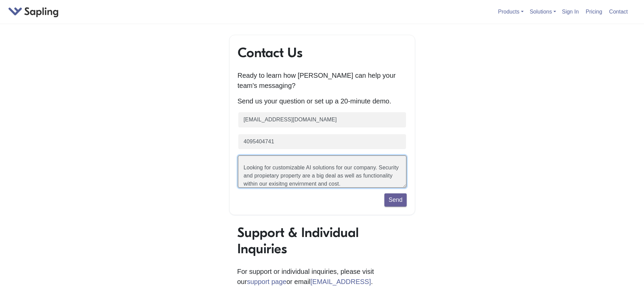  Describe the element at coordinates (543, 12) in the screenshot. I see `a: Solutions` at that location.